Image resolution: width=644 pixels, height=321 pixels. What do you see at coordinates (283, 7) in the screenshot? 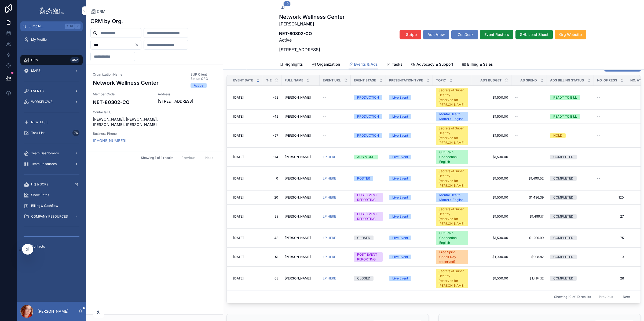
I see `button: 10` at bounding box center [283, 7].